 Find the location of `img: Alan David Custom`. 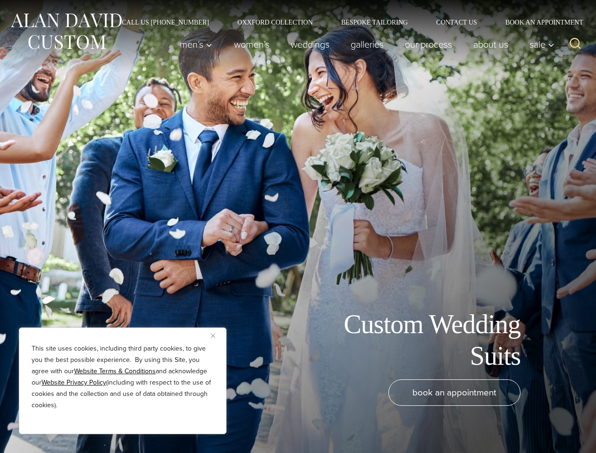

img: Alan David Custom is located at coordinates (66, 31).